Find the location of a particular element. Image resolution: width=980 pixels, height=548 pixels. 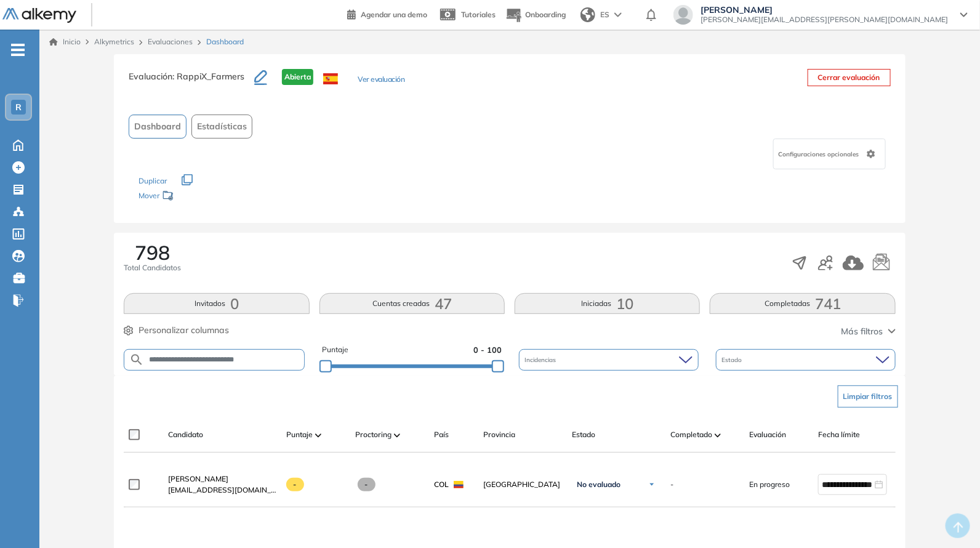

span: Candidato is located at coordinates (185, 434).